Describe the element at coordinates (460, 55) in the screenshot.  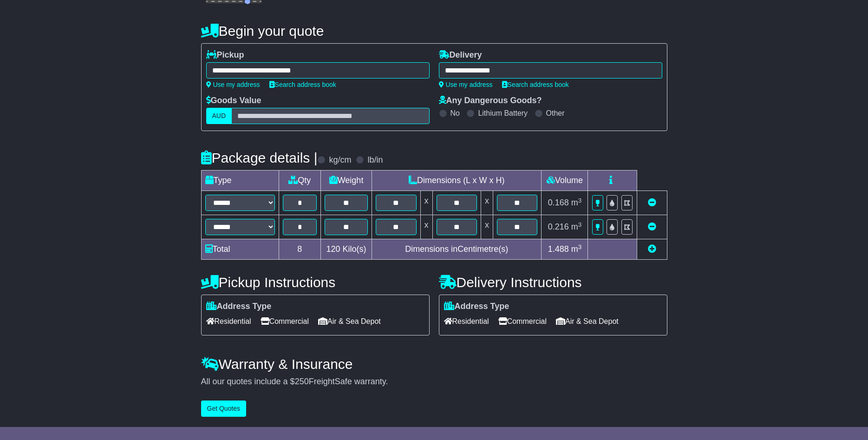
I see `label: Delivery` at that location.